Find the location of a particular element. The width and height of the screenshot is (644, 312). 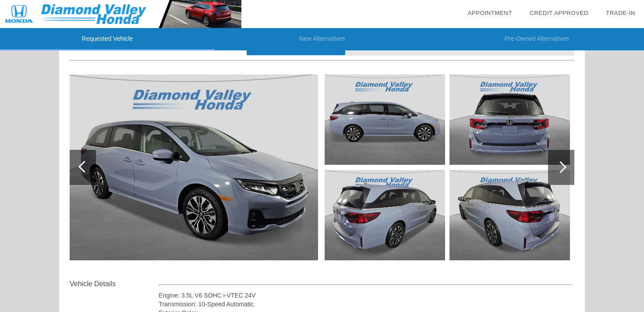

img: 461e52b7-b996-4ec2-ac66-8a9ebd7ae3b4.jpg is located at coordinates (510, 119).